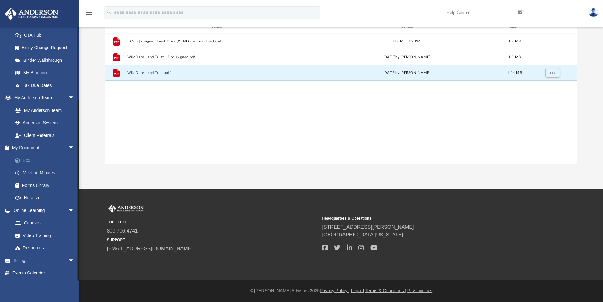 The width and height of the screenshot is (603, 302). What do you see at coordinates (406, 41) in the screenshot?
I see `div: Thu Mar 7 2024` at bounding box center [406, 41].